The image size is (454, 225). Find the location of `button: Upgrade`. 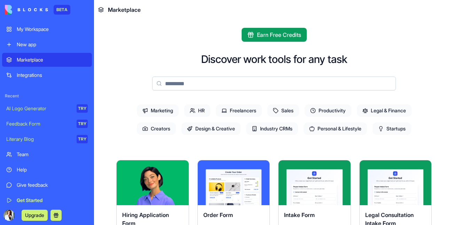

button: Upgrade is located at coordinates (34, 215).